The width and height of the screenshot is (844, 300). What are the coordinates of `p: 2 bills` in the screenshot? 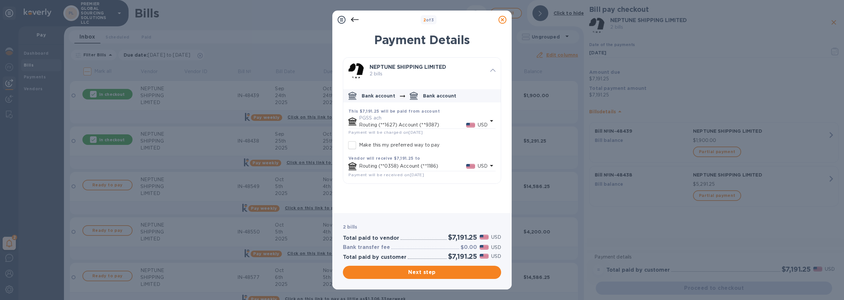 It's located at (427, 74).